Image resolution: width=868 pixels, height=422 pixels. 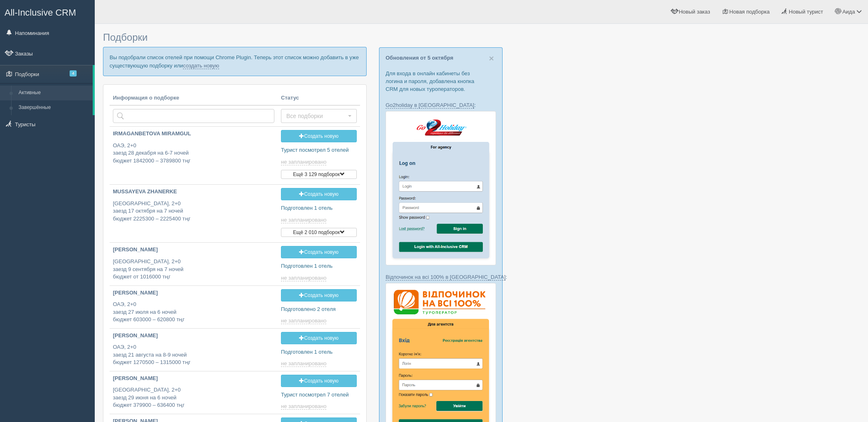 What do you see at coordinates (235, 61) in the screenshot?
I see `p: Вы подобрали список отелей при помощи Chrome Plugin. Теперь этот список можно добавить в уже суще...` at bounding box center [235, 61].